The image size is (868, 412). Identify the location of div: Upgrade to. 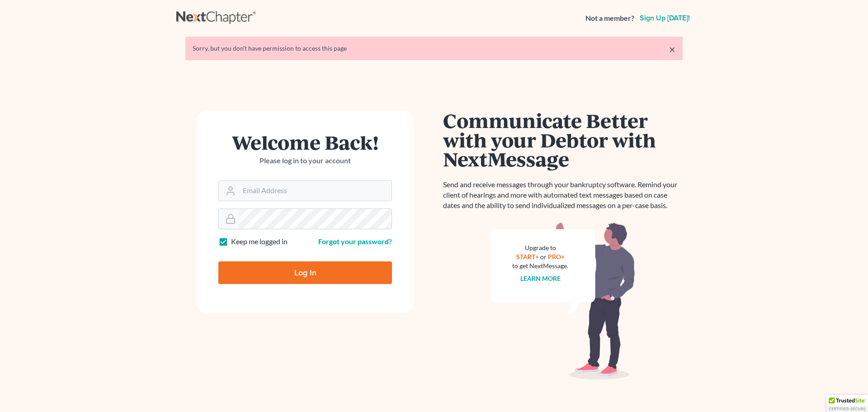
(540, 248).